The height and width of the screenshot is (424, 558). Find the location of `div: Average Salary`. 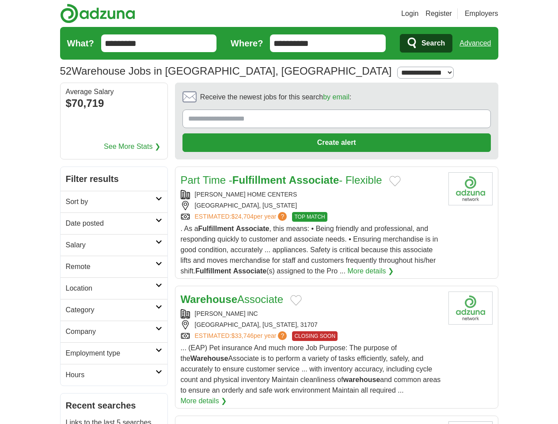

div: Average Salary is located at coordinates (114, 92).